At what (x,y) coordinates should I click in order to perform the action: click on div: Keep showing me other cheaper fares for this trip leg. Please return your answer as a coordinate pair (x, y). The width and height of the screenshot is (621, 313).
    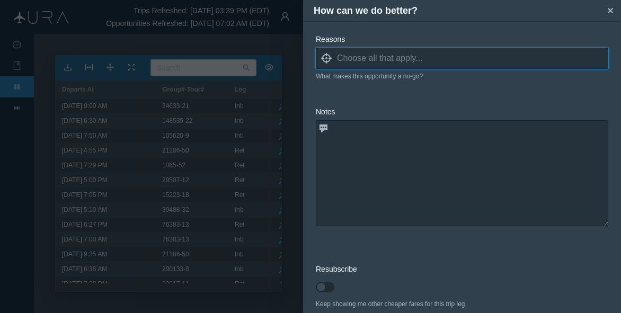
    Looking at the image, I should click on (462, 304).